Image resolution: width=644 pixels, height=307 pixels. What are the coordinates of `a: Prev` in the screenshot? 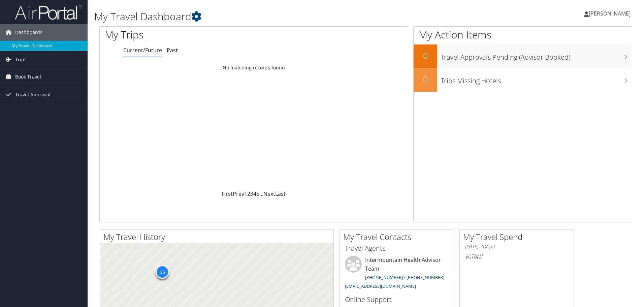 It's located at (238, 194).